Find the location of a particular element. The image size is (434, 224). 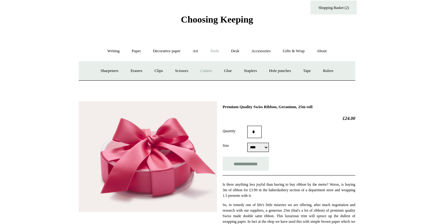

a: Writing is located at coordinates (114, 51).